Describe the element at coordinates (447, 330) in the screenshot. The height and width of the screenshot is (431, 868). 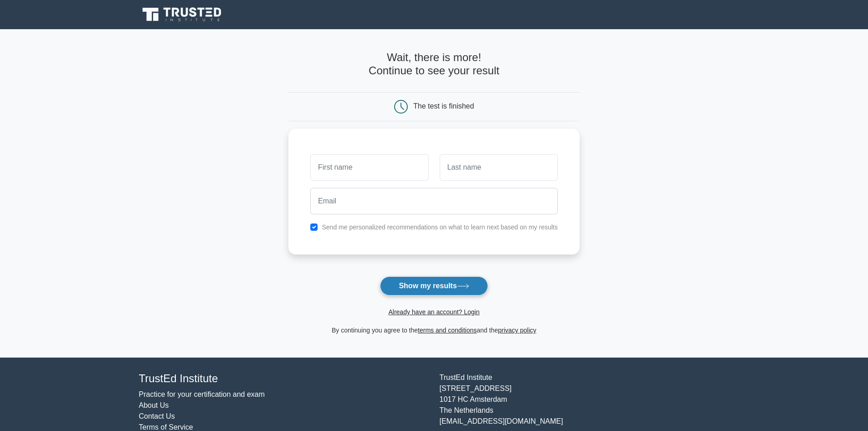
I see `a: terms and conditions` at that location.